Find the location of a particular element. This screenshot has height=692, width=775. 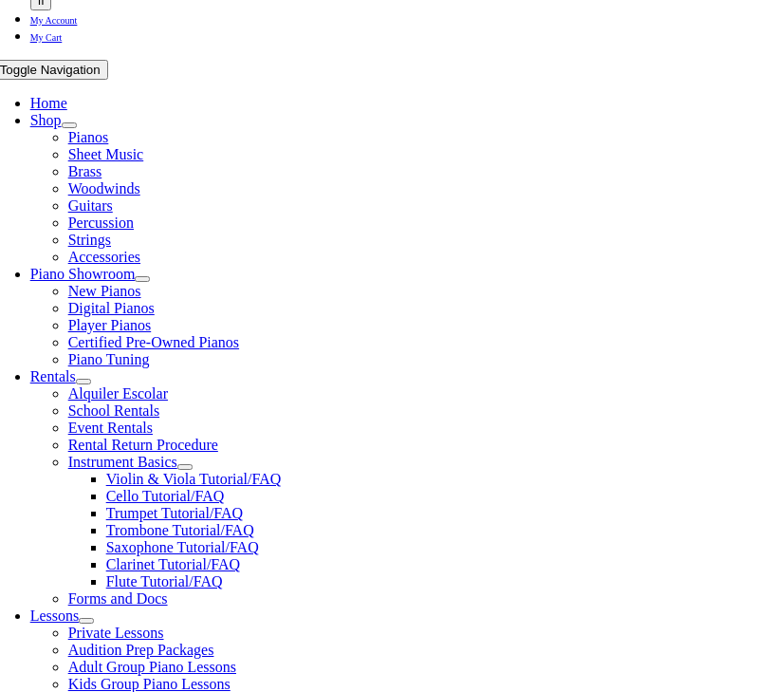

a: Event Rentals is located at coordinates (110, 427).